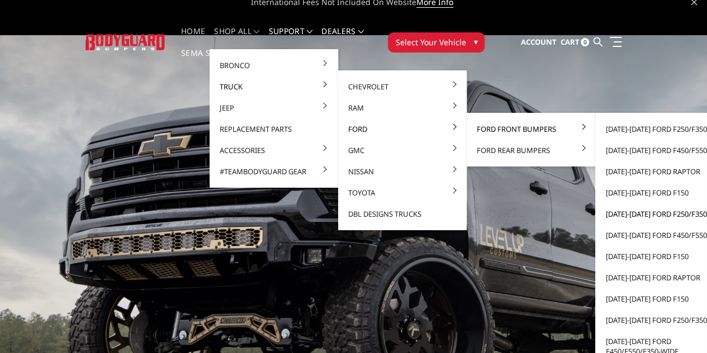 The width and height of the screenshot is (707, 353). Describe the element at coordinates (538, 42) in the screenshot. I see `a: Account` at that location.